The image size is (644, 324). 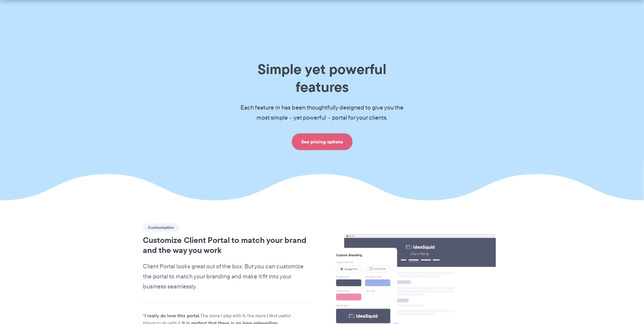 I want to click on p: Each feature in has been thoughtfully designed to give you the most simple – yet powerful – porta..., so click(x=322, y=113).